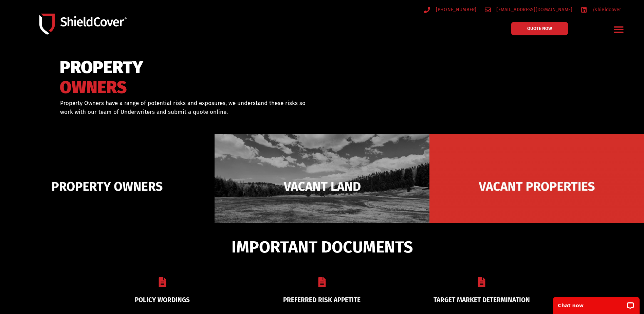 The width and height of the screenshot is (644, 314). What do you see at coordinates (102, 67) in the screenshot?
I see `span: PROPERTY` at bounding box center [102, 67].